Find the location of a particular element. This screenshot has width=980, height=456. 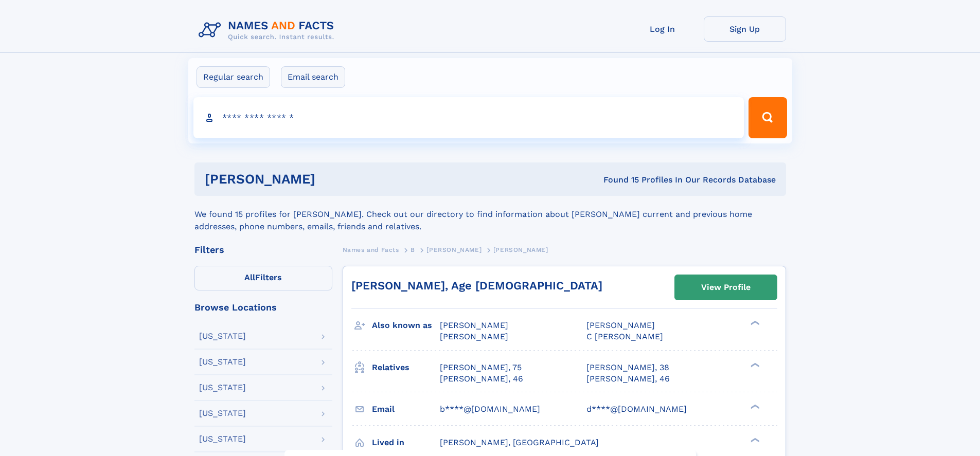

label: Email search is located at coordinates (313, 77).